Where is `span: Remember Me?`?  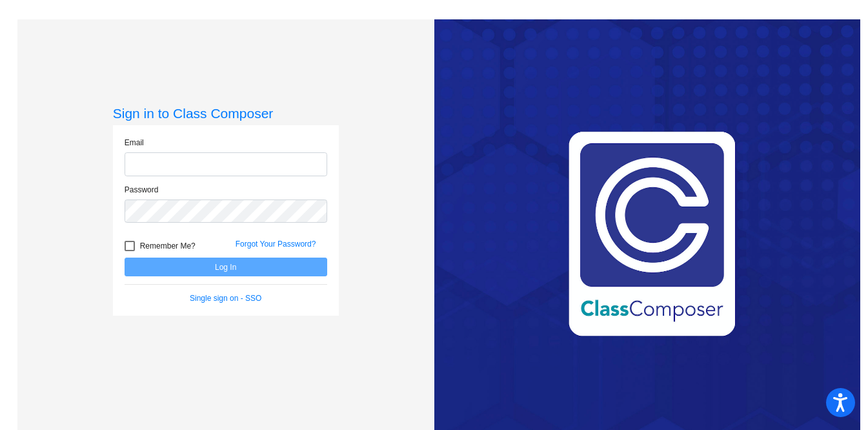
span: Remember Me? is located at coordinates (168, 246).